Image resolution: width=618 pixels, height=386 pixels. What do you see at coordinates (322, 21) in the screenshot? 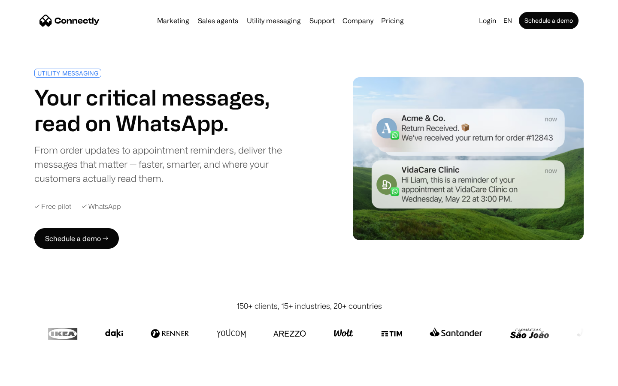
I see `a: Support` at bounding box center [322, 21].